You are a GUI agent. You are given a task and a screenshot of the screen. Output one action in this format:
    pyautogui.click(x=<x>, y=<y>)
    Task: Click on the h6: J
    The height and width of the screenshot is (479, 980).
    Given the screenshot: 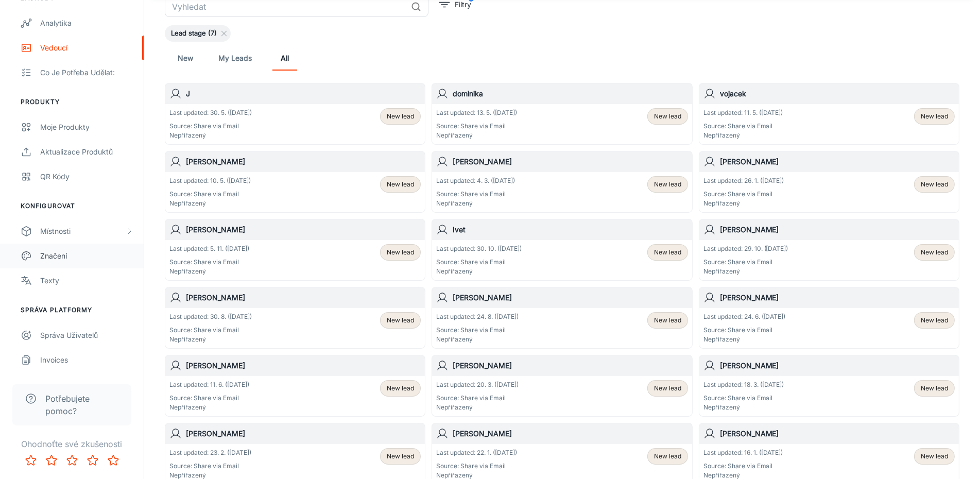 What is the action you would take?
    pyautogui.click(x=303, y=94)
    